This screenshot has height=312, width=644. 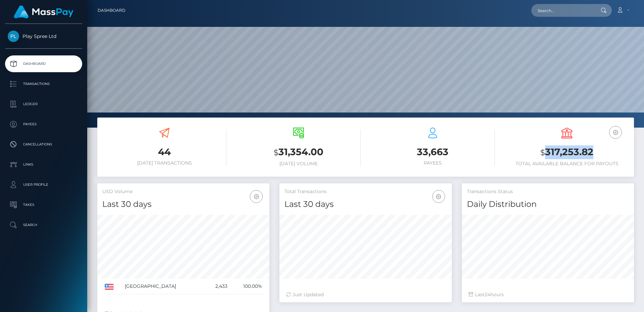 I want to click on h5: USD Volume, so click(x=183, y=192).